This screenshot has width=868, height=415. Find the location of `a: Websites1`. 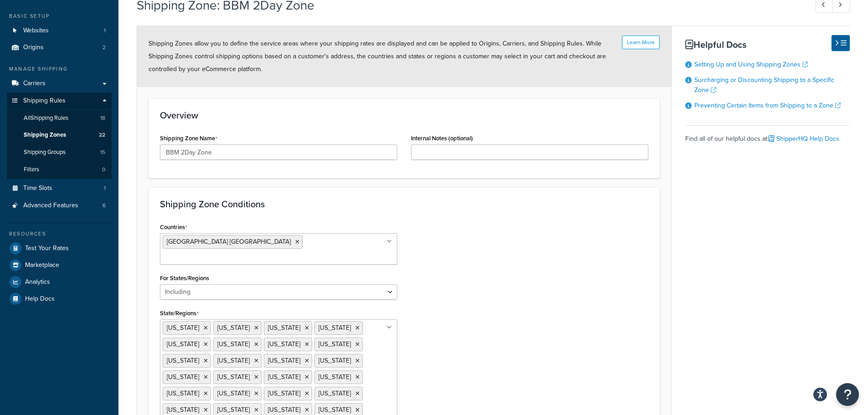

a: Websites1 is located at coordinates (59, 30).